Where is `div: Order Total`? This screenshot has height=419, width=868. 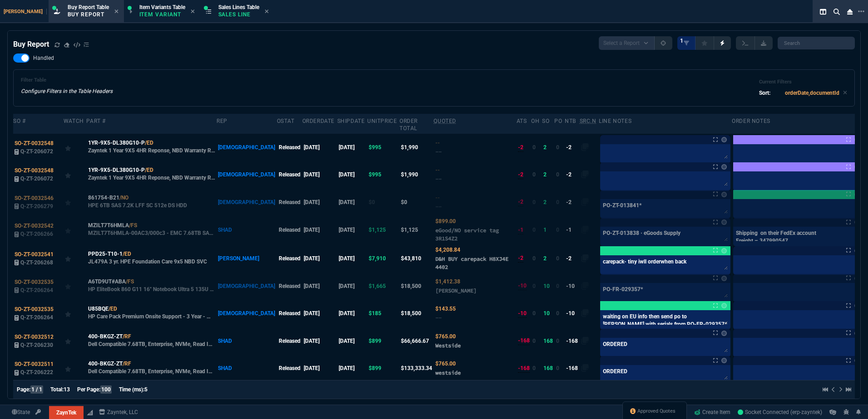 div: Order Total is located at coordinates (416, 125).